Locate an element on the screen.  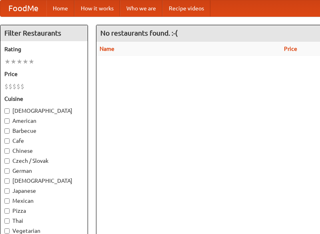
label: Pizza is located at coordinates (44, 211).